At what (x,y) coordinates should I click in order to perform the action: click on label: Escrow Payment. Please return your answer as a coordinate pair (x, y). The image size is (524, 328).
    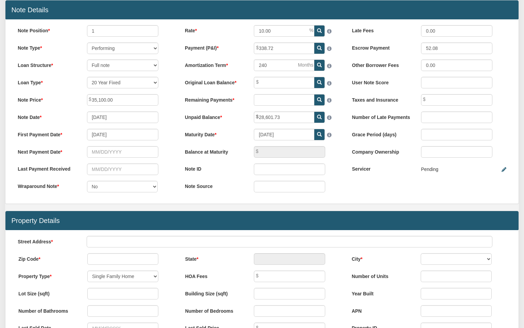
    Looking at the image, I should click on (381, 47).